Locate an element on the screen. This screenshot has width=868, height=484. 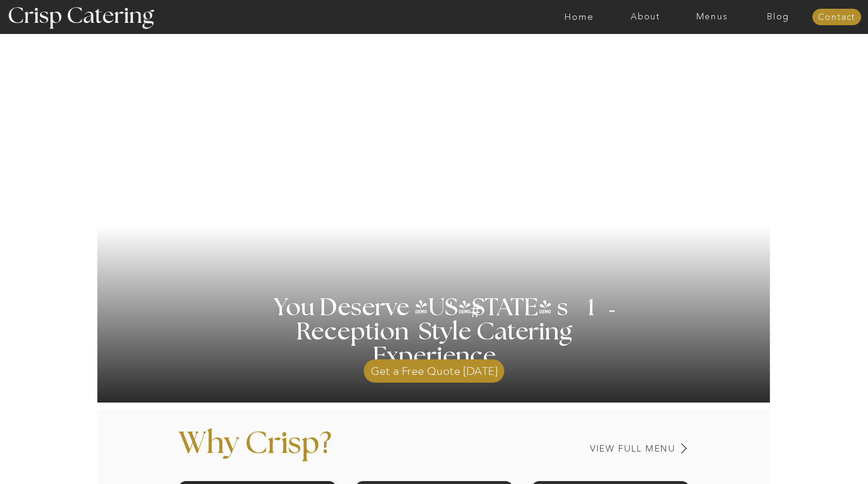
a: Home is located at coordinates (579, 17).